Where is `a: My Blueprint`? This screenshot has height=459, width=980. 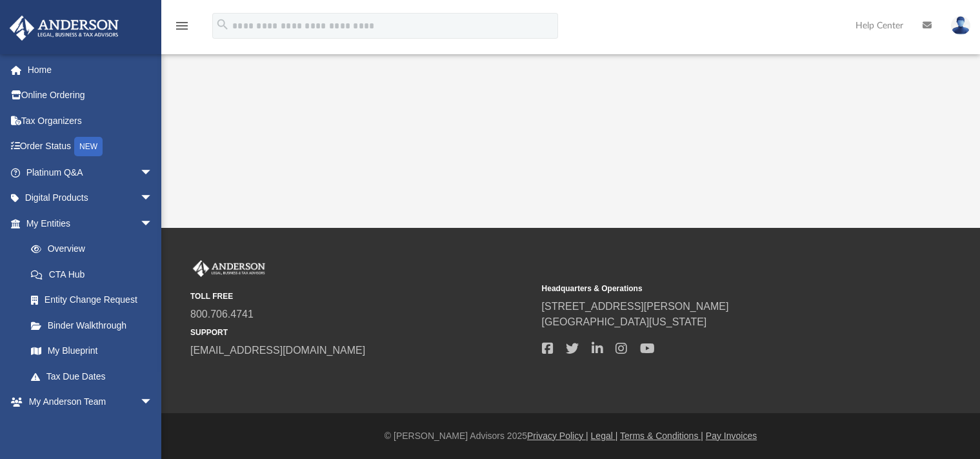
a: My Blueprint is located at coordinates (92, 351).